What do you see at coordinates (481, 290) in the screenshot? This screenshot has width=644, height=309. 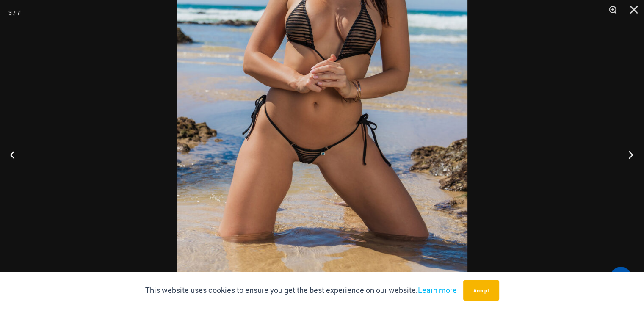 I see `button: Accept` at bounding box center [481, 290].